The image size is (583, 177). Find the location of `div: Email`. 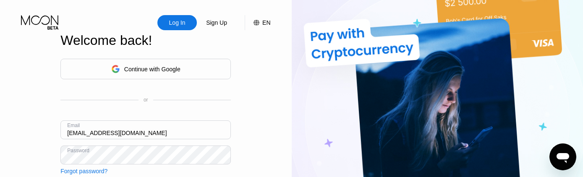

div: Email is located at coordinates (73, 126).